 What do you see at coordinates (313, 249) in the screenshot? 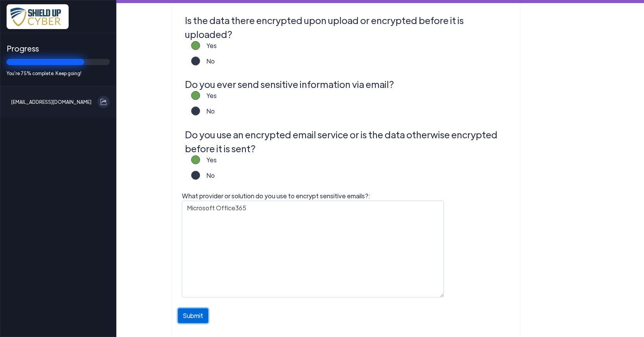
I see `textarea: What provider or solution do you use to encrypt sensitive emails?:` at bounding box center [313, 249].